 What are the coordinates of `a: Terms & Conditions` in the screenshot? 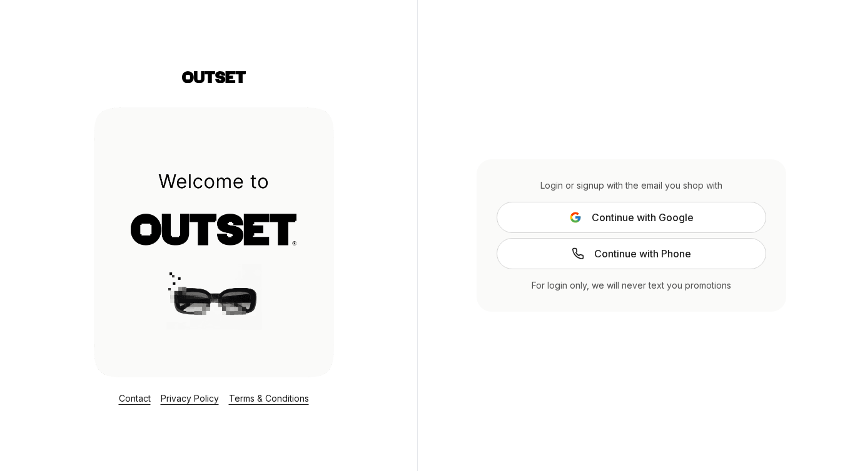 It's located at (269, 398).